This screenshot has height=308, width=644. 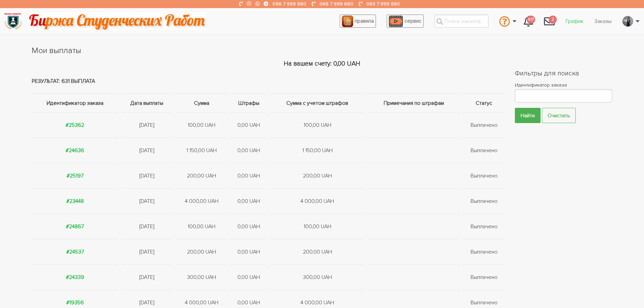 I want to click on li: 617, so click(x=529, y=21).